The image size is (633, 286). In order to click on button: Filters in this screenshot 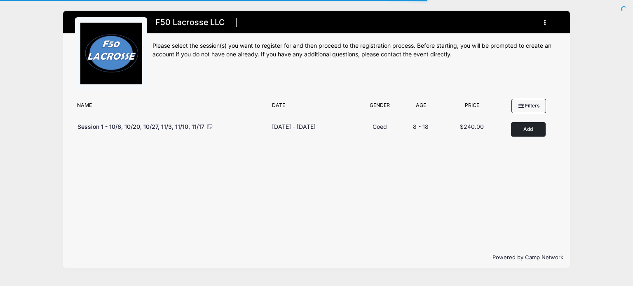, I will do `click(528, 106)`.